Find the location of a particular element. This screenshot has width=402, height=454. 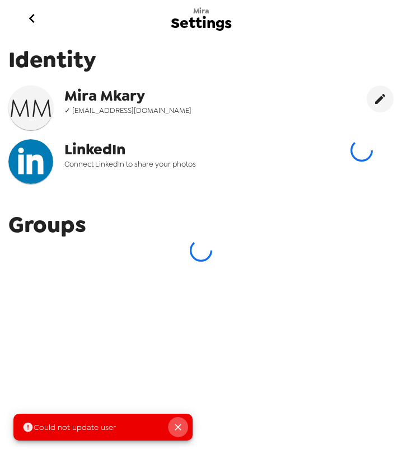

h3: M M is located at coordinates (31, 108).